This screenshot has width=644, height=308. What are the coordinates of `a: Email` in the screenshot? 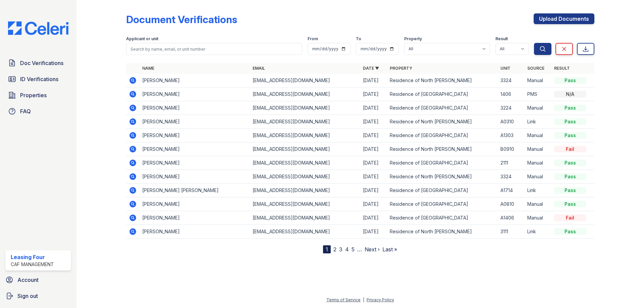 It's located at (258, 68).